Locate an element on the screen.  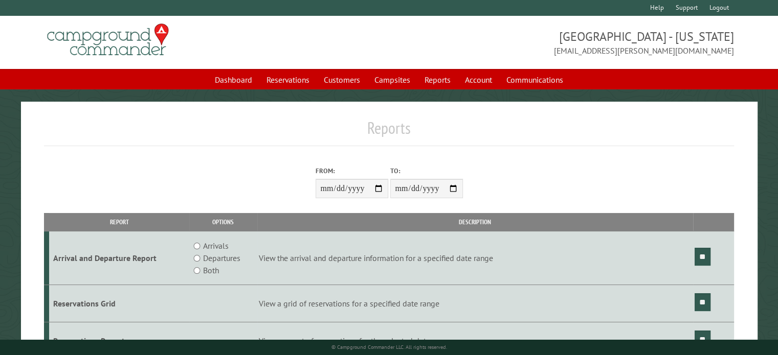
th: Options is located at coordinates (223, 222).